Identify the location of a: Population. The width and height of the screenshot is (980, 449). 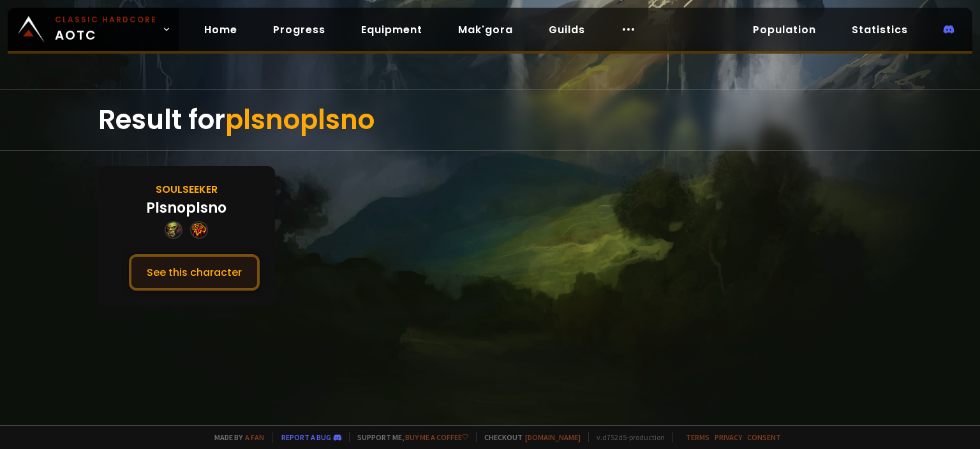
(784, 29).